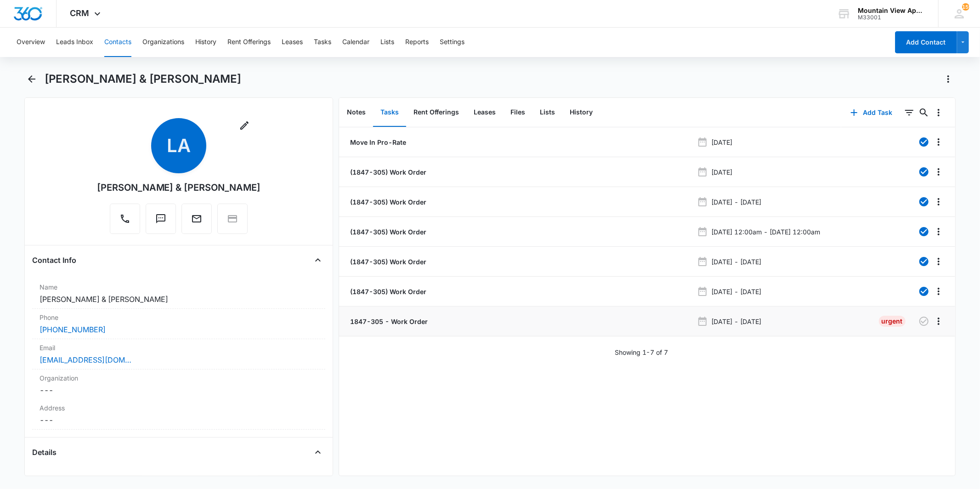 The width and height of the screenshot is (980, 489). What do you see at coordinates (518, 113) in the screenshot?
I see `button: Files` at bounding box center [518, 113].